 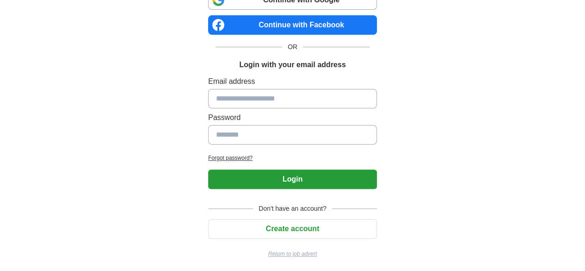 What do you see at coordinates (292, 179) in the screenshot?
I see `button: Login` at bounding box center [292, 179].